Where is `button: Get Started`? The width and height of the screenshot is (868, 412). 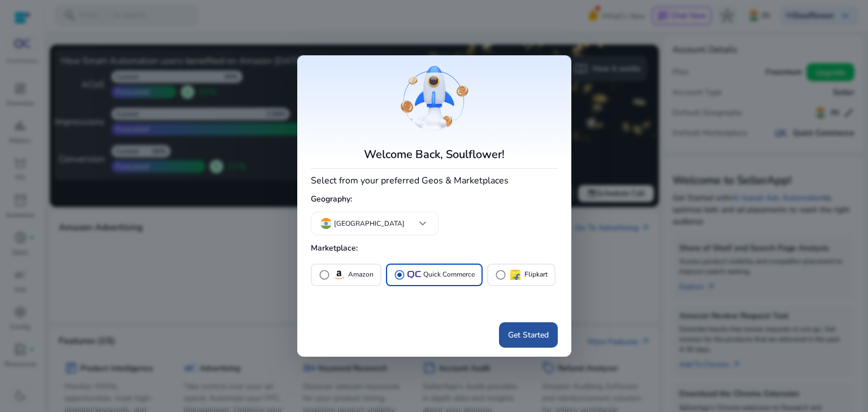
button: Get Started is located at coordinates (529, 335).